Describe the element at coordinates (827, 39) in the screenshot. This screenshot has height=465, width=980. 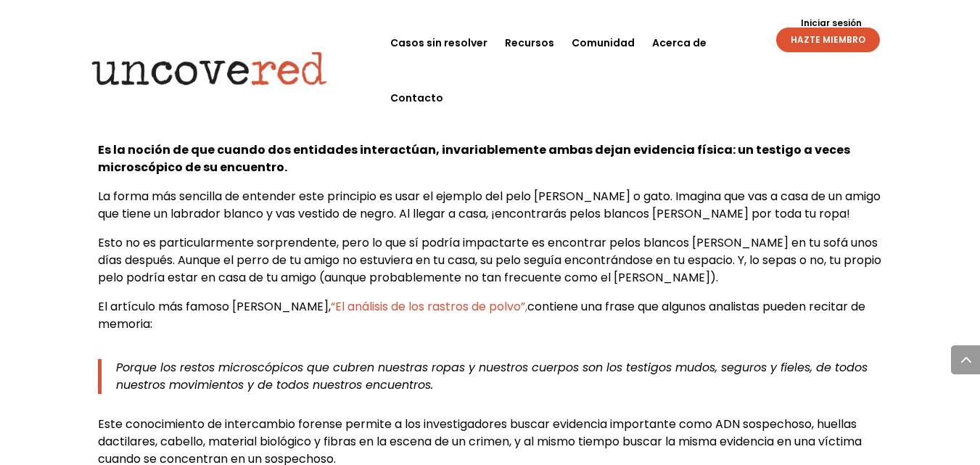
I see `font: HAZTE MIEMBRO` at that location.